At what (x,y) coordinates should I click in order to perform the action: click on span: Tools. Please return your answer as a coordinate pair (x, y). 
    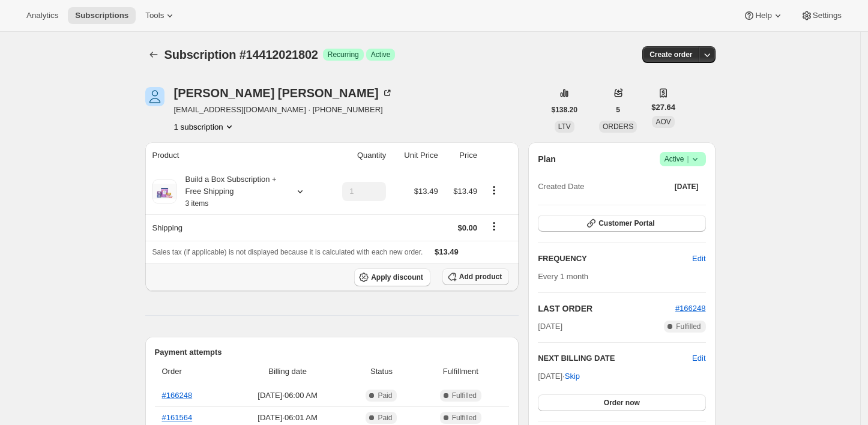
    Looking at the image, I should click on (154, 15).